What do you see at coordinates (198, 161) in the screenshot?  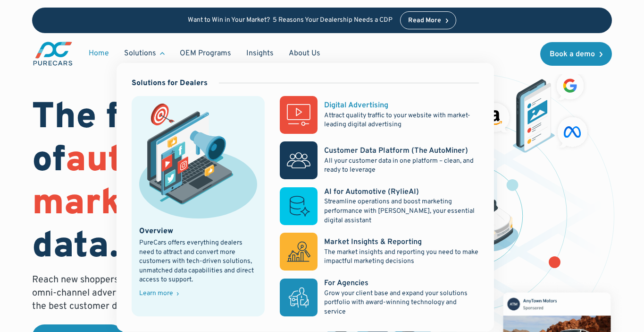 I see `img: marketing illustration showing social media channels and campaigns` at bounding box center [198, 161].